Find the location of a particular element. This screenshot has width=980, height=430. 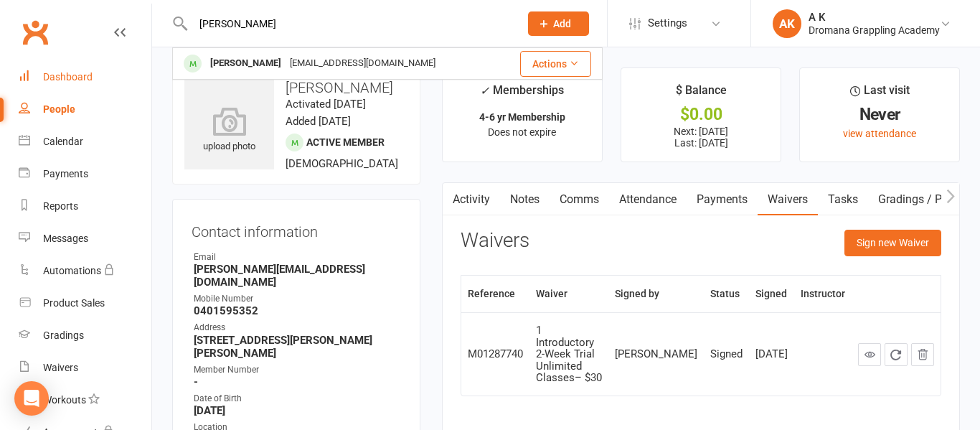

div: Gradings is located at coordinates (63, 336).